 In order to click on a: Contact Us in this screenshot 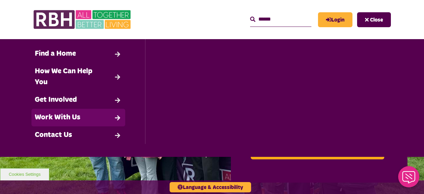, I will do `click(78, 135)`.